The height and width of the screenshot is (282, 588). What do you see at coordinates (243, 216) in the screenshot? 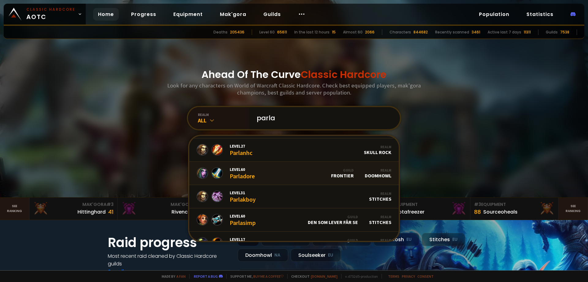
I see `span: Level 60` at bounding box center [243, 216].